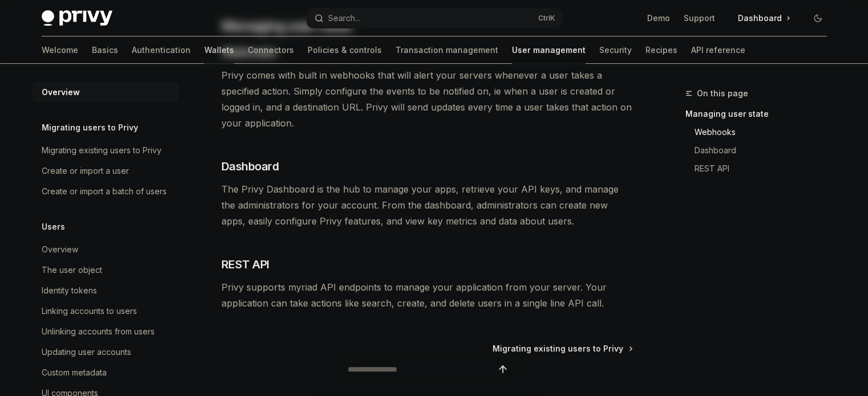 Image resolution: width=868 pixels, height=396 pixels. I want to click on a: Recipes, so click(661, 50).